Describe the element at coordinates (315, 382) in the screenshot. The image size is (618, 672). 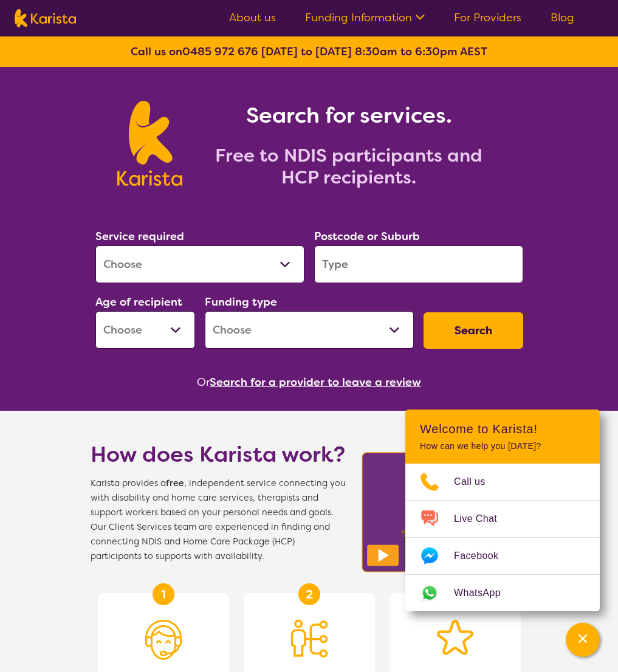
I see `button: Search for a provider to leave a review` at that location.